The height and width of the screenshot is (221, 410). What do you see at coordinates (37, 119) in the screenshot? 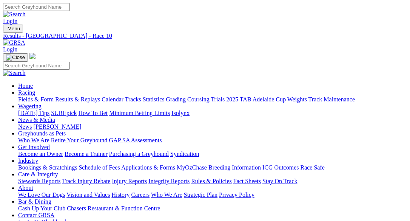
I see `a: News & Media` at bounding box center [37, 119].